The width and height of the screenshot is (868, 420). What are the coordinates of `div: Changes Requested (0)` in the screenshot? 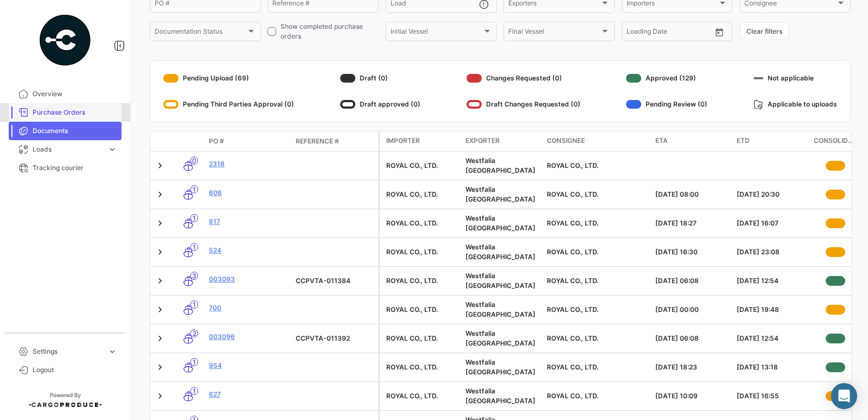 It's located at (523, 78).